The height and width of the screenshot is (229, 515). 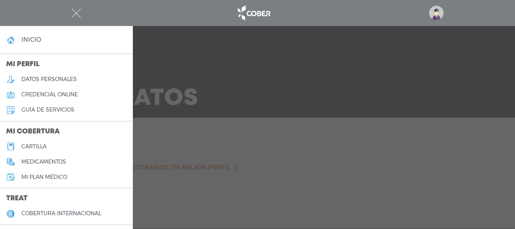 What do you see at coordinates (76, 13) in the screenshot?
I see `img: Cober_menu-close-white.svg` at bounding box center [76, 13].